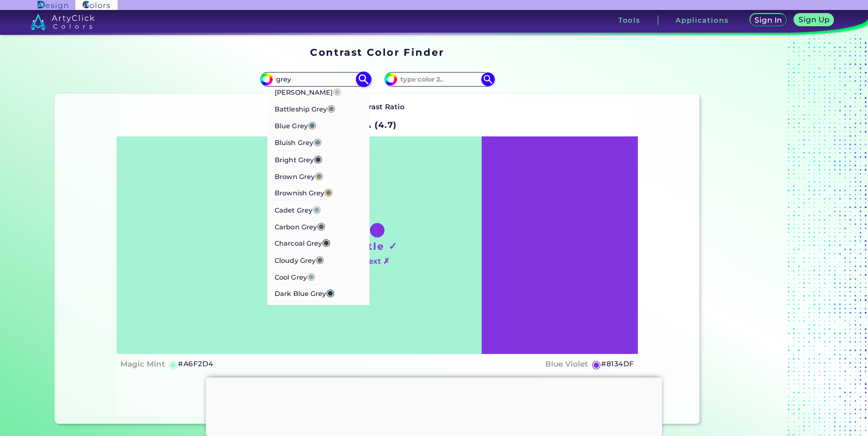 This screenshot has height=436, width=868. I want to click on h5: Sign In, so click(769, 20).